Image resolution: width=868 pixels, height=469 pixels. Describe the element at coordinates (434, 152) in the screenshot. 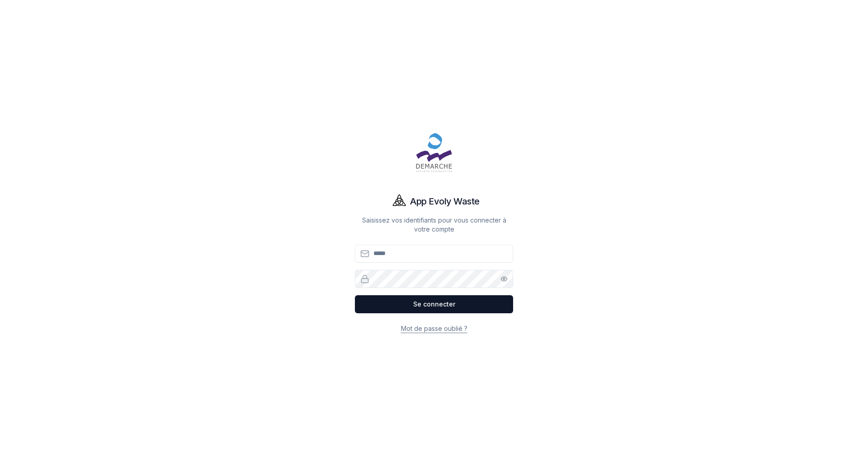

I see `img: Démarche Logo` at that location.